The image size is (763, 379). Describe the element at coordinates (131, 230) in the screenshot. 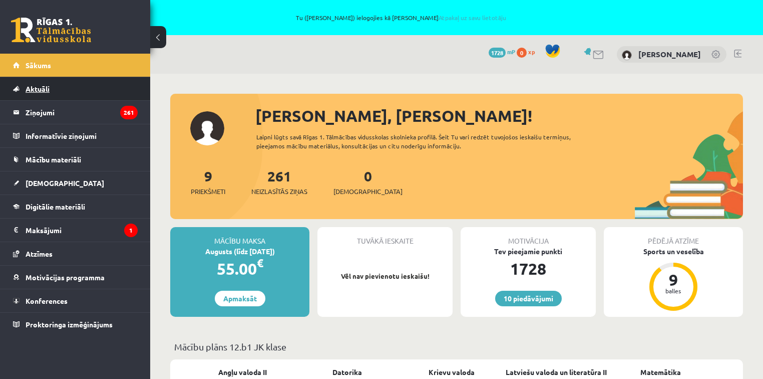

I see `i: 1` at that location.